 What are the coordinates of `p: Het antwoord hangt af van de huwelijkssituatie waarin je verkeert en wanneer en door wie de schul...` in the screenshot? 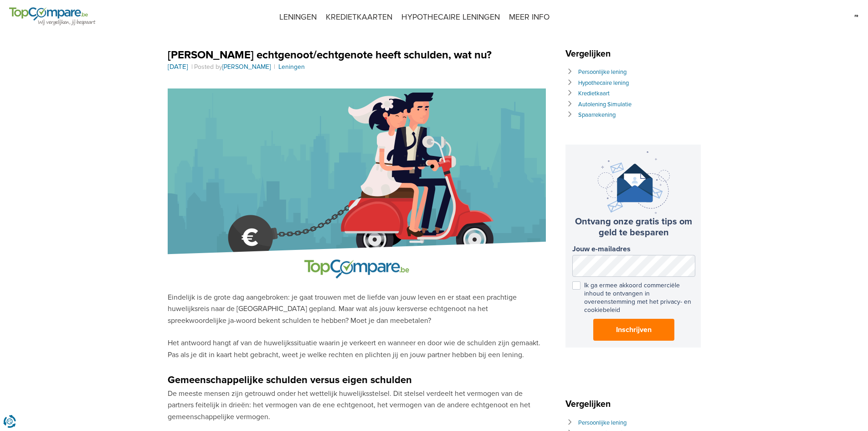 It's located at (357, 348).